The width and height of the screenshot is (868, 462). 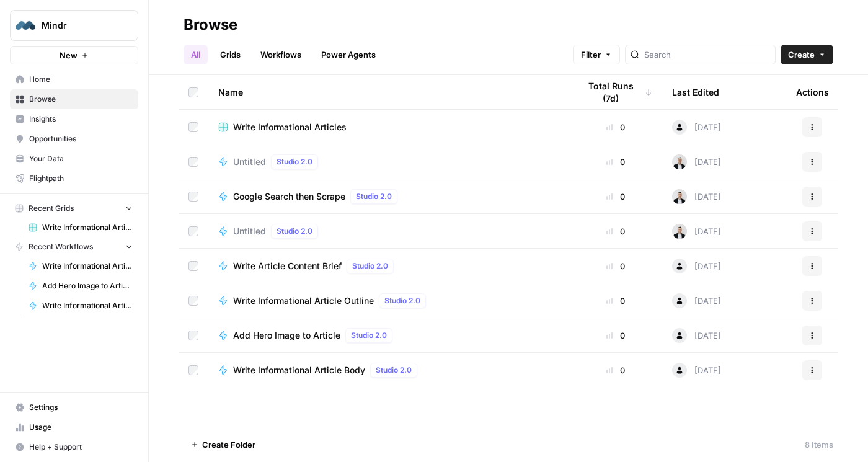 I want to click on button: Recent Grids, so click(x=74, y=209).